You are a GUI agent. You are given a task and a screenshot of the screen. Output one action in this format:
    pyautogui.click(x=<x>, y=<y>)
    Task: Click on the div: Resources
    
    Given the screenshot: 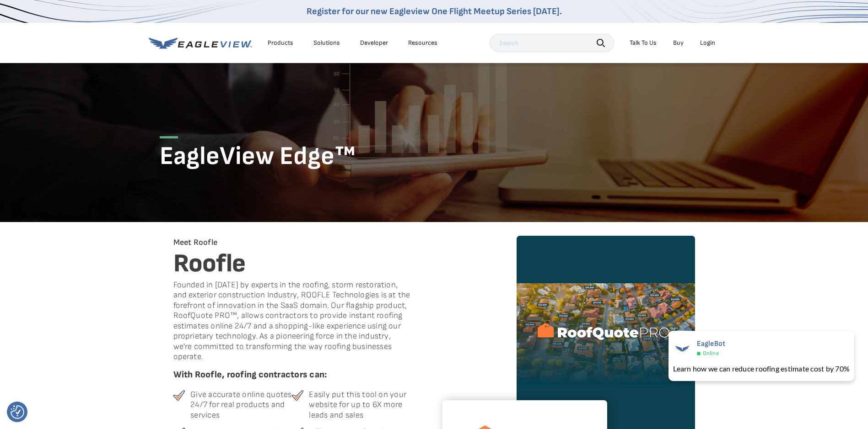 What is the action you would take?
    pyautogui.click(x=423, y=43)
    